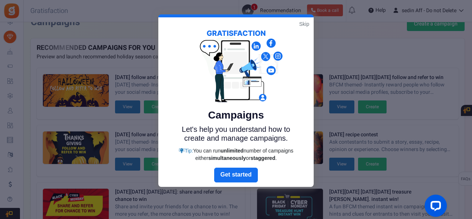 The height and width of the screenshot is (219, 472). What do you see at coordinates (236, 115) in the screenshot?
I see `h5: Campaigns` at bounding box center [236, 115].